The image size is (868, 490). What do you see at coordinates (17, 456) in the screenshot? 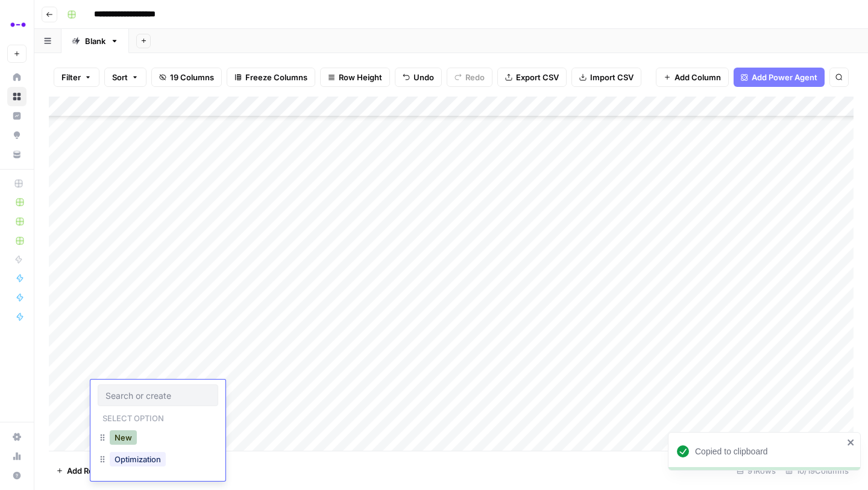
I see `a: Usage` at bounding box center [17, 456].